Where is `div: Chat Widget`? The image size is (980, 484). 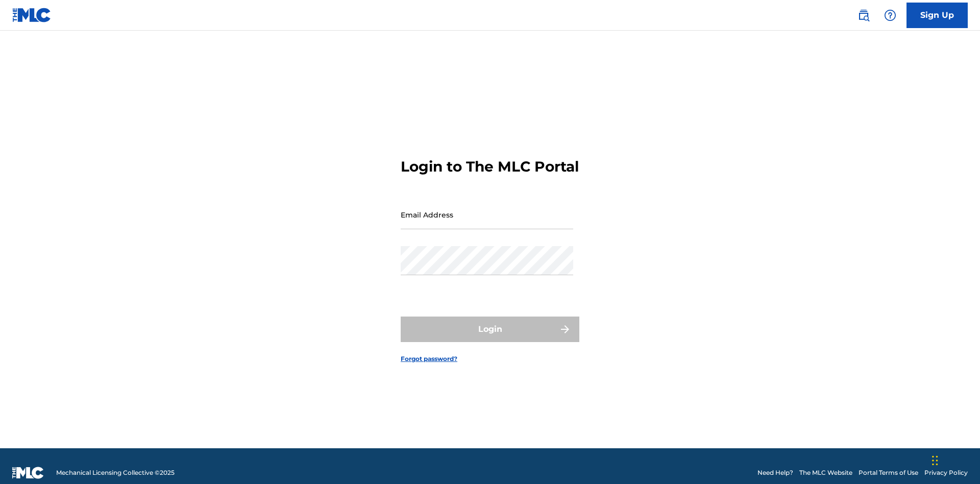 div: Chat Widget is located at coordinates (955, 459).